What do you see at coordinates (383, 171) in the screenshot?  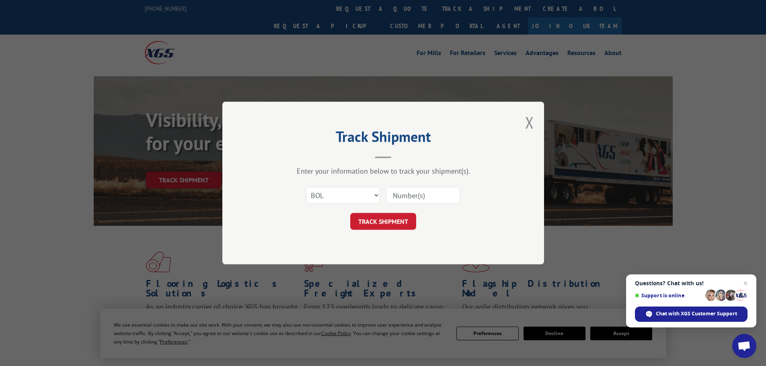 I see `div: Enter your information below to track your shipment(s).` at bounding box center [383, 171].